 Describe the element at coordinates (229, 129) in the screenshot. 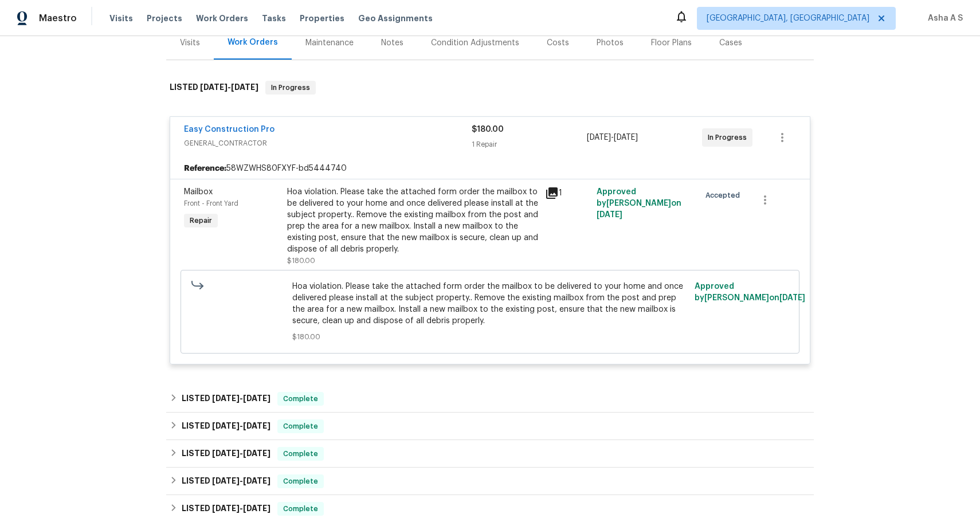

I see `a: Easy Construction Pro` at that location.